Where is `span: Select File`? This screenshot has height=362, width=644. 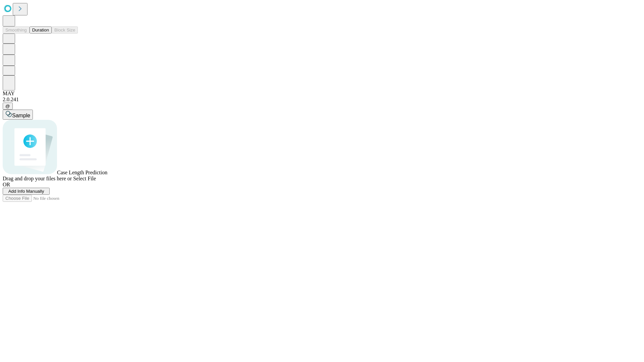
span: Select File is located at coordinates (84, 178).